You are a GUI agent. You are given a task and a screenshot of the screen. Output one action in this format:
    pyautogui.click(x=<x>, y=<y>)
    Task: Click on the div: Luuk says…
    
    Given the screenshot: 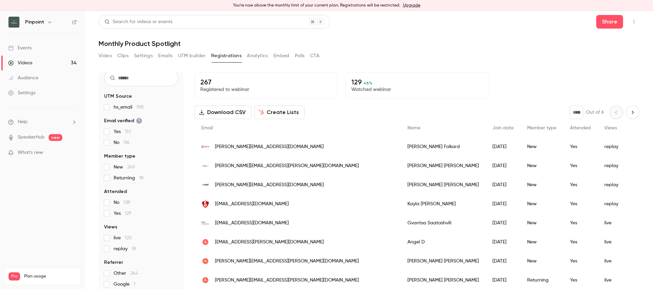 What is the action you would take?
    pyautogui.click(x=68, y=165)
    